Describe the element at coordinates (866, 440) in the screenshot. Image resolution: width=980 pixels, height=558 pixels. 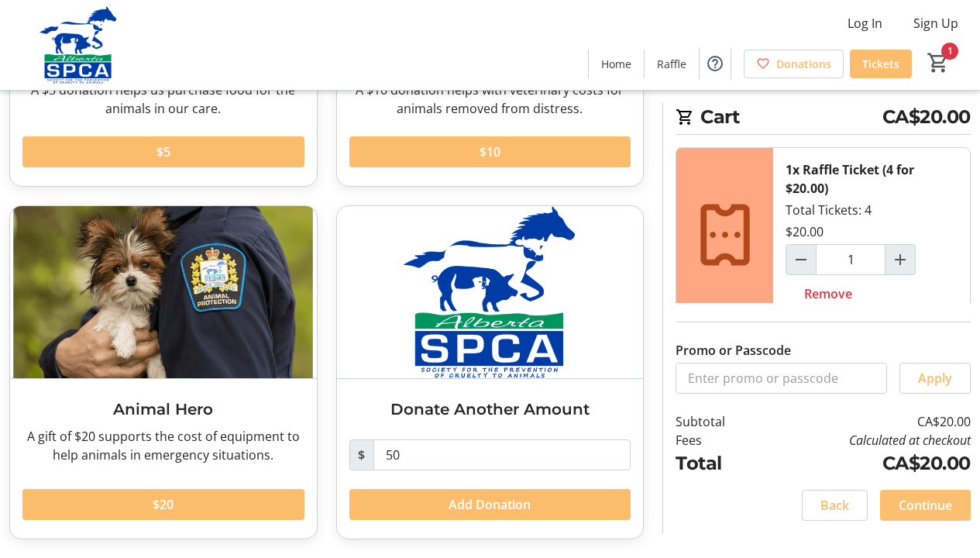
I see `td: Calculated at checkout` at that location.